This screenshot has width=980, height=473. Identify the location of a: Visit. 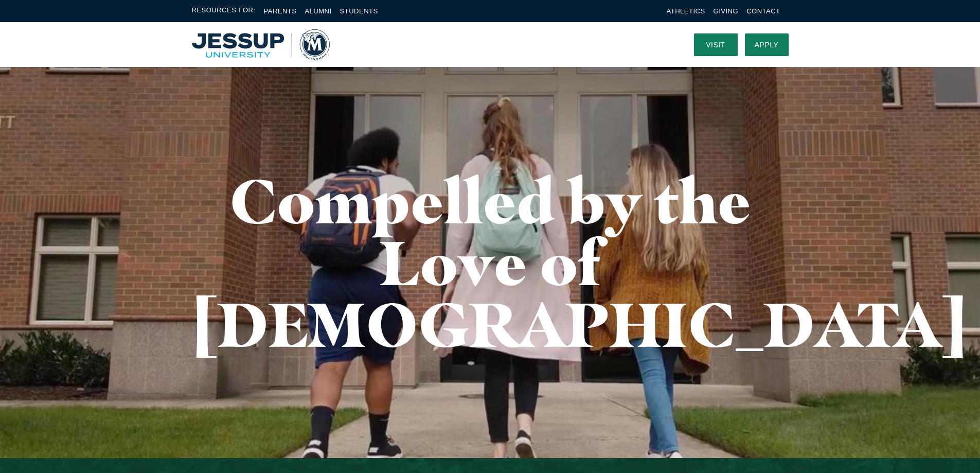
(716, 45).